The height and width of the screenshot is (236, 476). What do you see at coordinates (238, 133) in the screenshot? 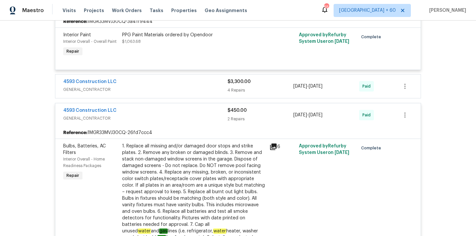
I see `div: 1MGR33MVJ30CQ-26fd7ccc4` at bounding box center [238, 133].